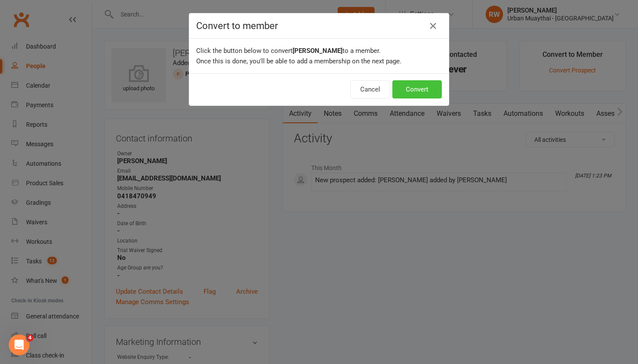 The width and height of the screenshot is (638, 364). Describe the element at coordinates (433, 26) in the screenshot. I see `button: Close` at that location.